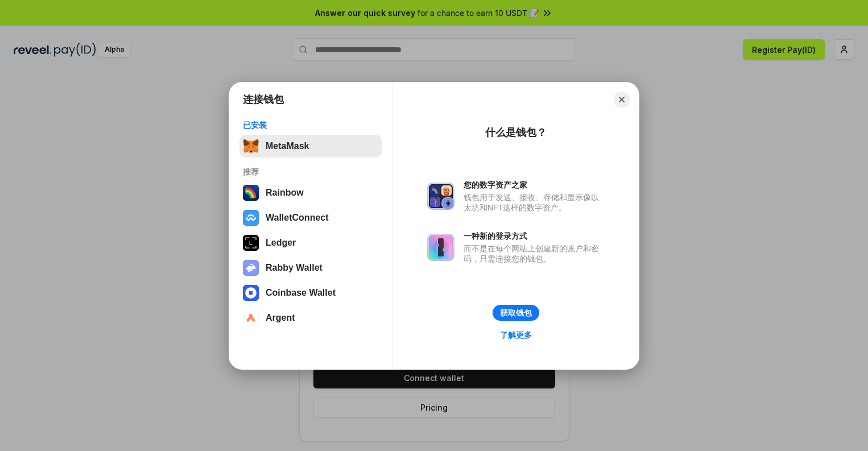 The height and width of the screenshot is (451, 868). I want to click on div: Rabby Wallet, so click(294, 268).